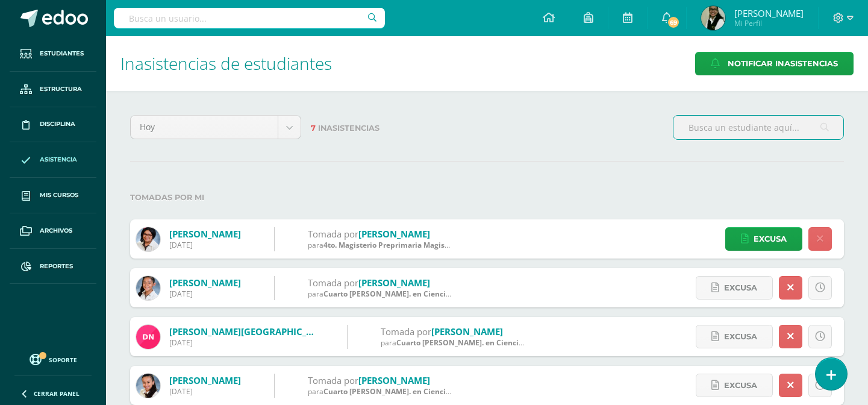 The image size is (868, 405). I want to click on span: Asistencia, so click(59, 159).